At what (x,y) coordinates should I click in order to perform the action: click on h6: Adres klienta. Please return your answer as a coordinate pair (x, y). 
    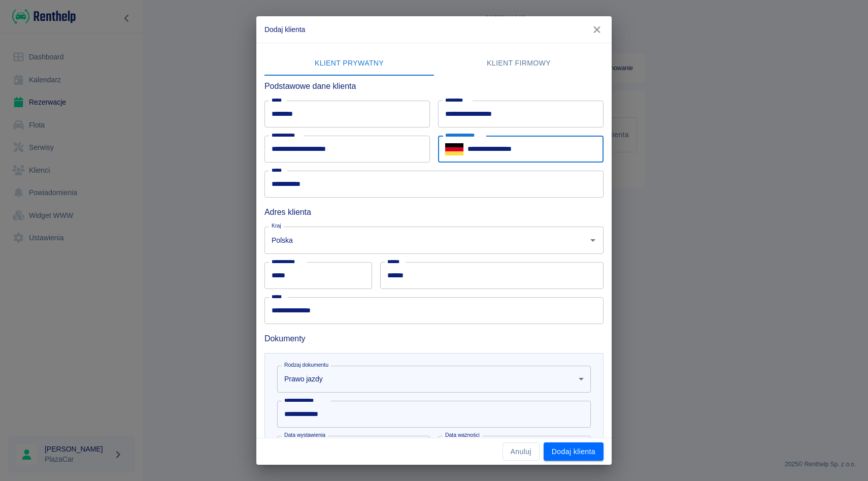
    Looking at the image, I should click on (434, 212).